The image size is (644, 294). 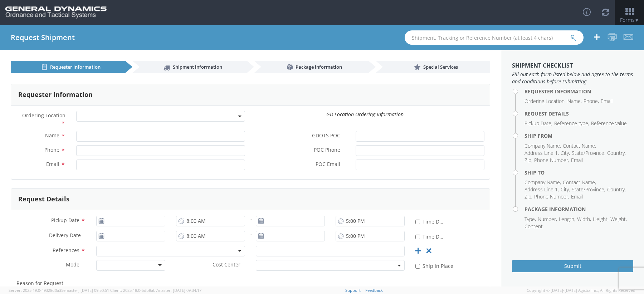 I want to click on span: Fill out each form listed below and agree to the terms and conditions before submitting, so click(x=573, y=78).